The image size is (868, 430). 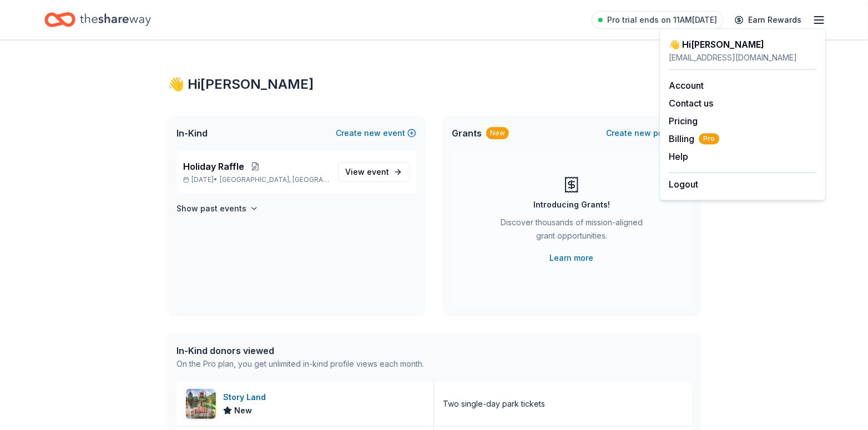 What do you see at coordinates (367, 172) in the screenshot?
I see `span: View` at bounding box center [367, 172].